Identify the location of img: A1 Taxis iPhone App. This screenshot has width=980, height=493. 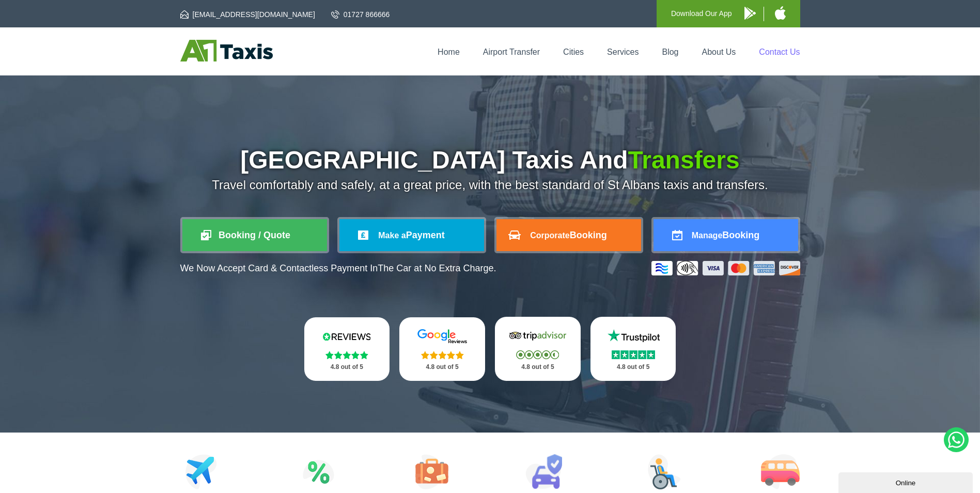
(780, 13).